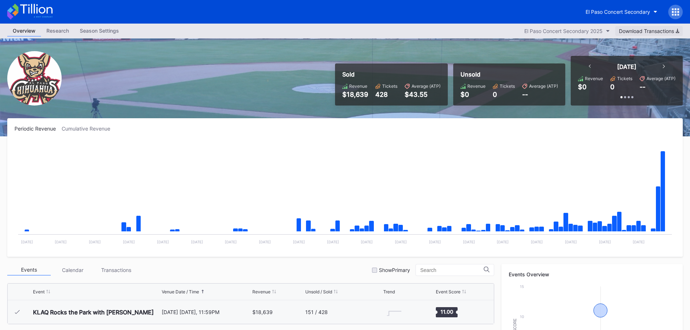 This screenshot has height=330, width=690. Describe the element at coordinates (116, 270) in the screenshot. I see `div: Transactions` at that location.